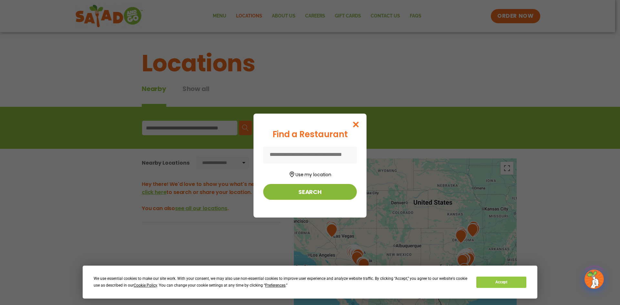 This screenshot has width=620, height=305. Describe the element at coordinates (310, 282) in the screenshot. I see `div: Cookie Consent Prompt` at that location.